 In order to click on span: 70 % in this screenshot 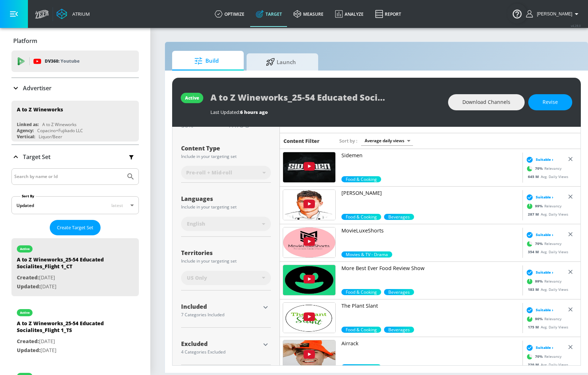, I will do `click(540, 244)`.